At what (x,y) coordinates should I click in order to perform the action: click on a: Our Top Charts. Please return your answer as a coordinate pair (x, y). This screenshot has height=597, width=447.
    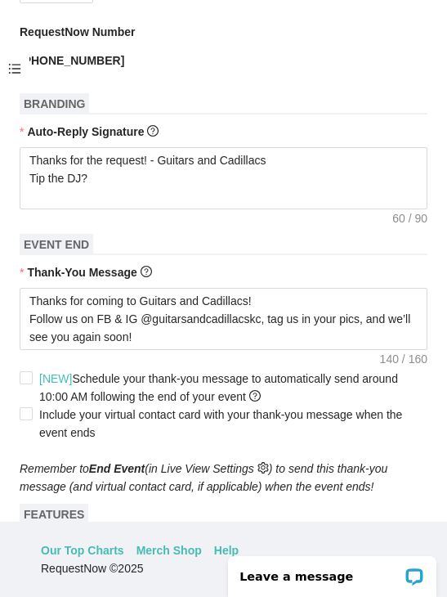
    Looking at the image, I should click on (83, 550).